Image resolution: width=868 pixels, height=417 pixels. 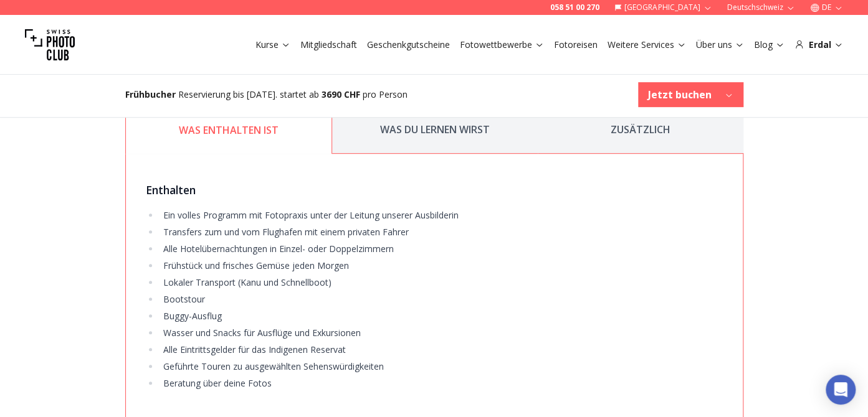 I want to click on button: Geschenkgutscheine, so click(x=408, y=44).